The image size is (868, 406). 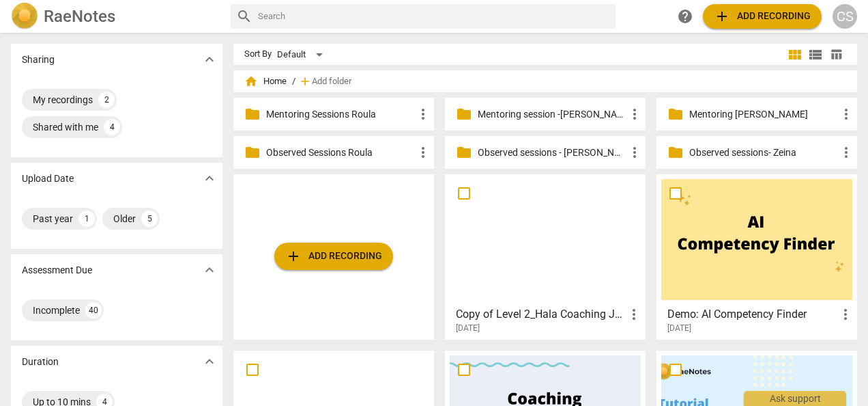 I want to click on span: Home, so click(x=265, y=81).